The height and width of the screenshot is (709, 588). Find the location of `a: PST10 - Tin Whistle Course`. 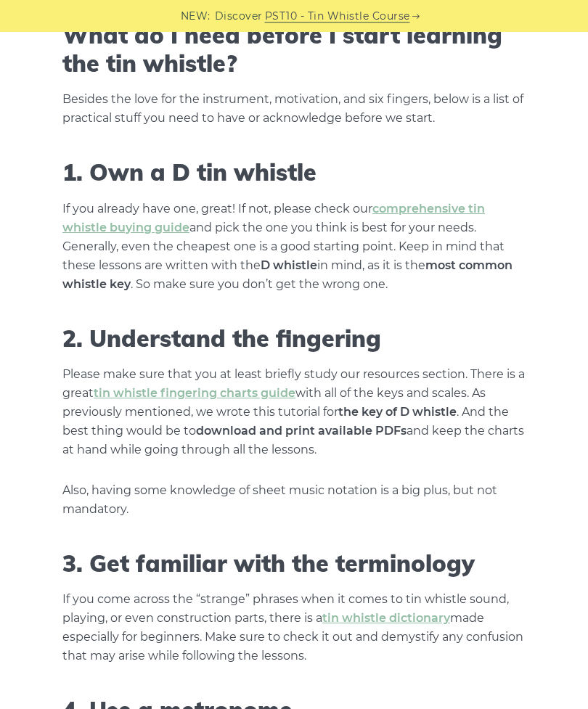

a: PST10 - Tin Whistle Course is located at coordinates (337, 16).